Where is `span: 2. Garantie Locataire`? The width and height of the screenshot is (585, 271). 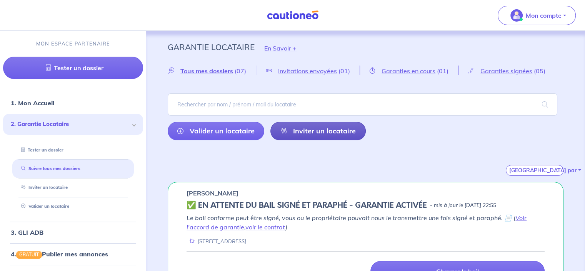 span: 2. Garantie Locataire is located at coordinates (70, 124).